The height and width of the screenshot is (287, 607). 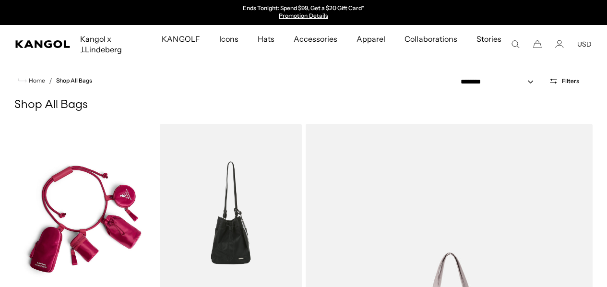 I want to click on summary: Search here, so click(x=515, y=44).